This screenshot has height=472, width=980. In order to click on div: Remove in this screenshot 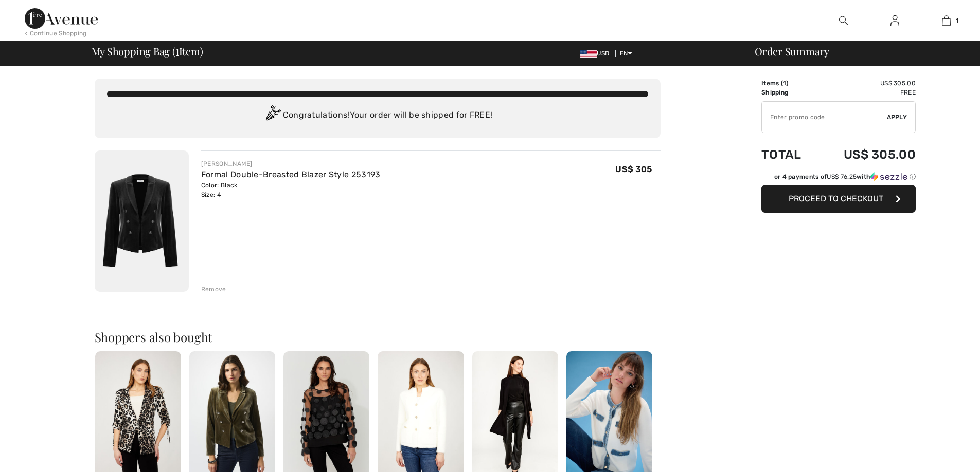, I will do `click(213, 289)`.